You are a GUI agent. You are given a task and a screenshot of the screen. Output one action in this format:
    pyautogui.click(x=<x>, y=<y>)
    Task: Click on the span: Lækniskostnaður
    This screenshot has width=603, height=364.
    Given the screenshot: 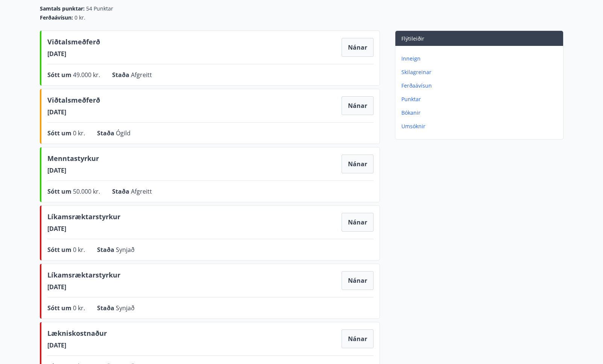 What is the action you would take?
    pyautogui.click(x=77, y=334)
    